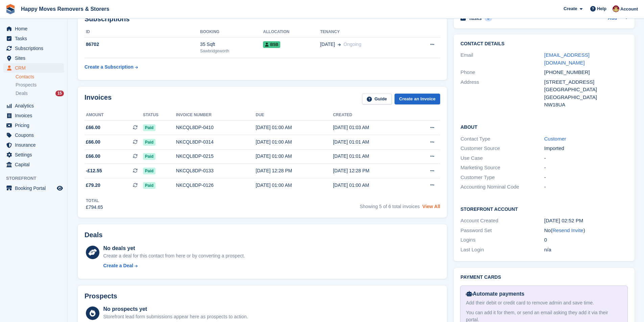 The image size is (644, 322). I want to click on a: Happy Moves Removers & Storers, so click(65, 8).